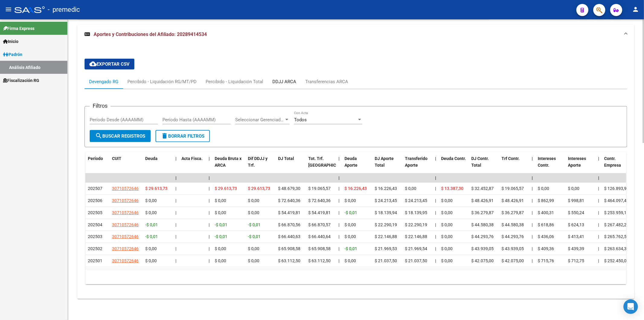  Describe the element at coordinates (192, 159) in the screenshot. I see `span: Acta Fisca.` at that location.